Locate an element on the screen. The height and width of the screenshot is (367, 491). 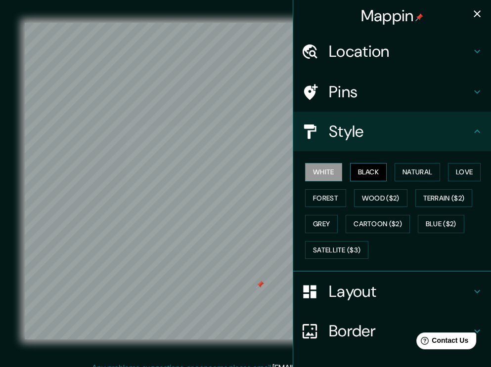
button: Blue ($2) is located at coordinates (441, 224).